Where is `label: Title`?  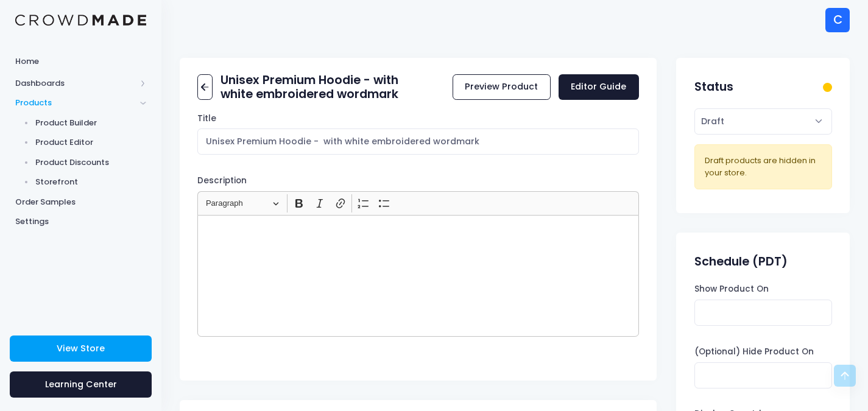
label: Title is located at coordinates (206, 118).